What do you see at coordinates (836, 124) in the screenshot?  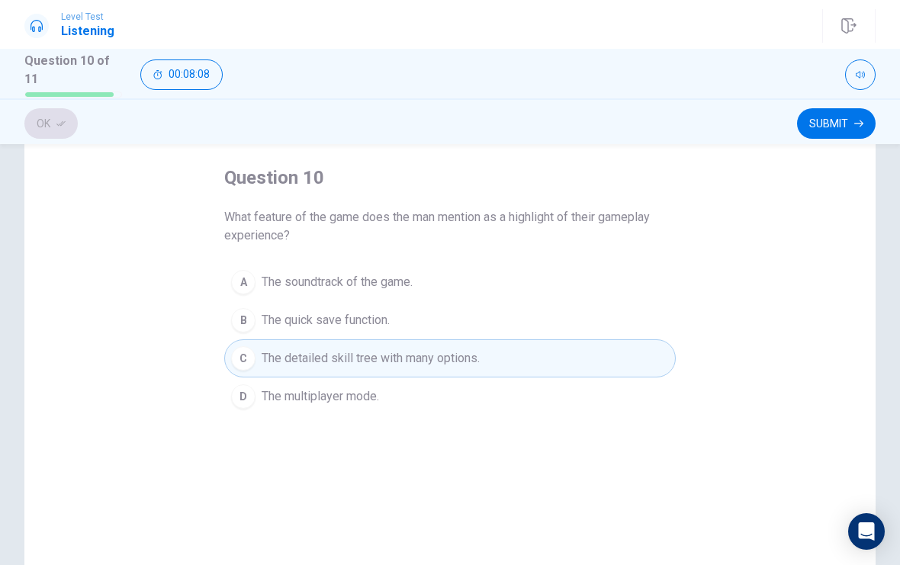 I see `button: Submit` at bounding box center [836, 124].